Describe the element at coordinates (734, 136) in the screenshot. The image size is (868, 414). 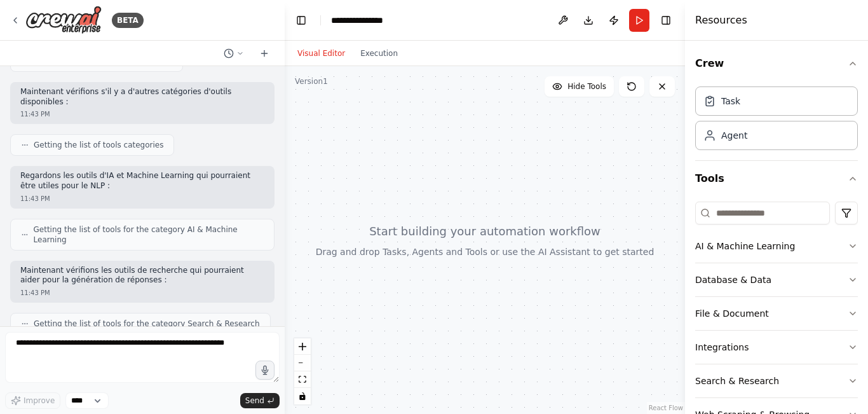
I see `div: Agent` at that location.